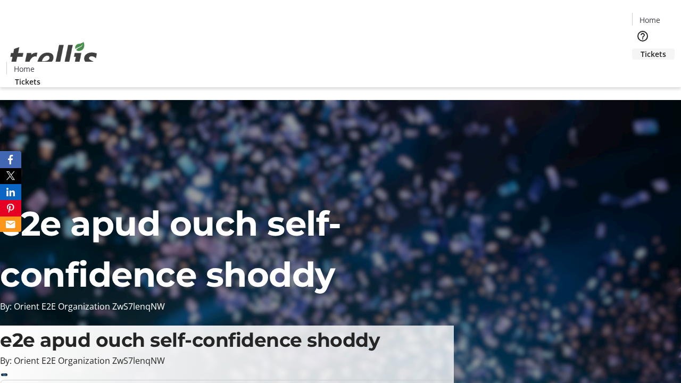 The width and height of the screenshot is (681, 383). What do you see at coordinates (54, 57) in the screenshot?
I see `img: Orient E2E Organization ZwS7lenqNW's Logo` at bounding box center [54, 57].